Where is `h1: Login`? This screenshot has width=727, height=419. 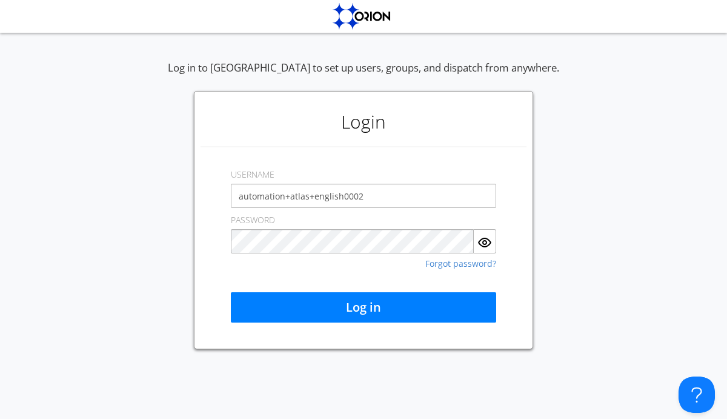
h1: Login is located at coordinates (364, 122).